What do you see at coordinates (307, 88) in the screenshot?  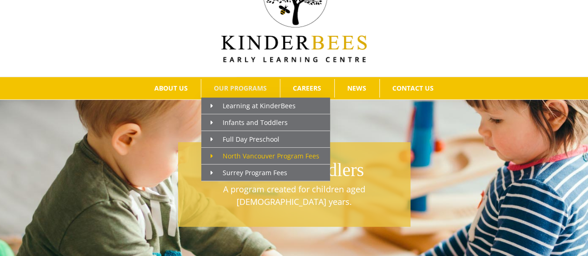 I see `a: CAREERS` at bounding box center [307, 88].